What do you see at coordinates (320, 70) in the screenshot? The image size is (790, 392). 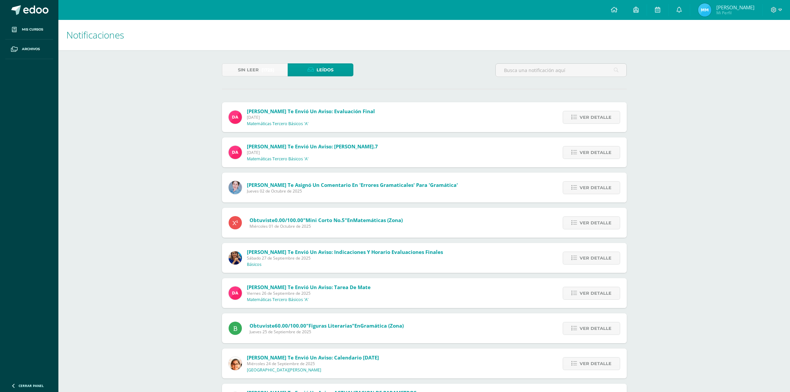 I see `a: Leídos` at bounding box center [320, 70].